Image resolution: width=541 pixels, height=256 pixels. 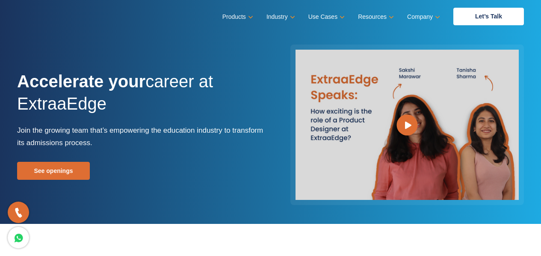 I want to click on strong: Accelerate your, so click(x=81, y=81).